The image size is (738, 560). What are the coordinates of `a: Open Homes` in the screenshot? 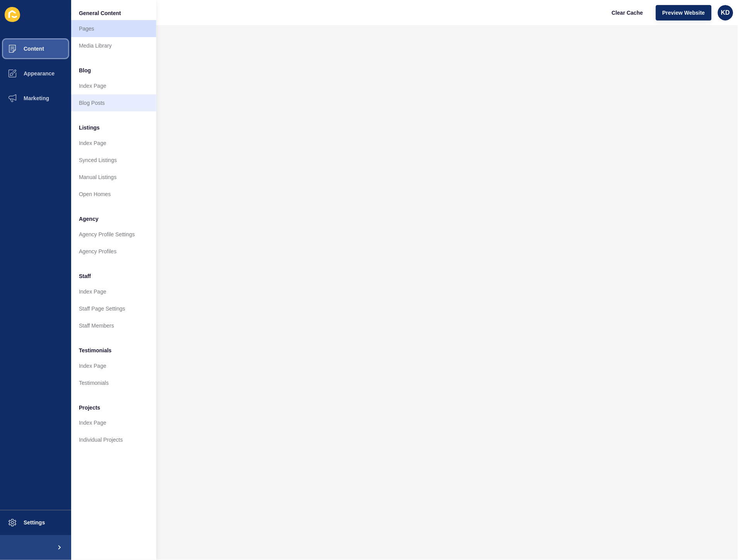 It's located at (114, 194).